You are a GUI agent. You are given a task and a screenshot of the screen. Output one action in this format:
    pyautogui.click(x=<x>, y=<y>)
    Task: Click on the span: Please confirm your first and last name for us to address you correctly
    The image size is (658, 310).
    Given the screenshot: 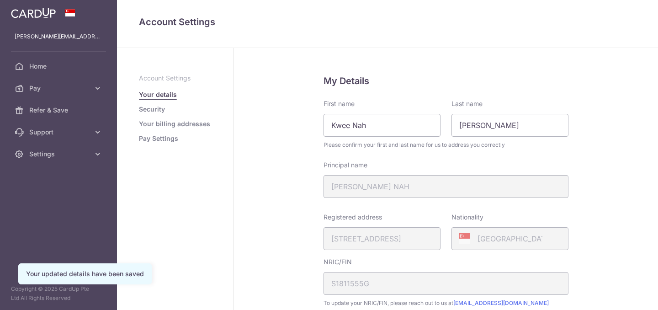 What is the action you would take?
    pyautogui.click(x=446, y=145)
    